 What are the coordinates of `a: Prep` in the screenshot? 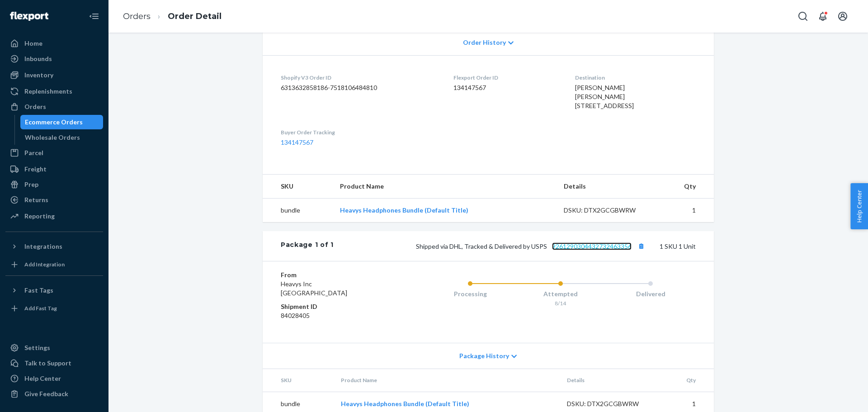 It's located at (54, 185).